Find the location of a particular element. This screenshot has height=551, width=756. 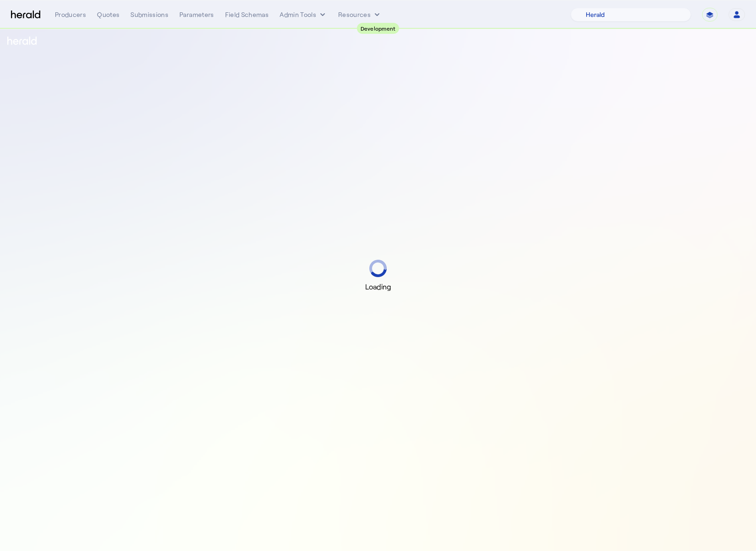

button: Resources dropdown menu is located at coordinates (360, 15).